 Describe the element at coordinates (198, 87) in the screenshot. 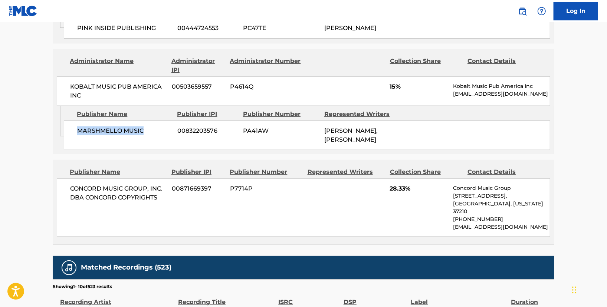

I see `span: 00503659557` at that location.